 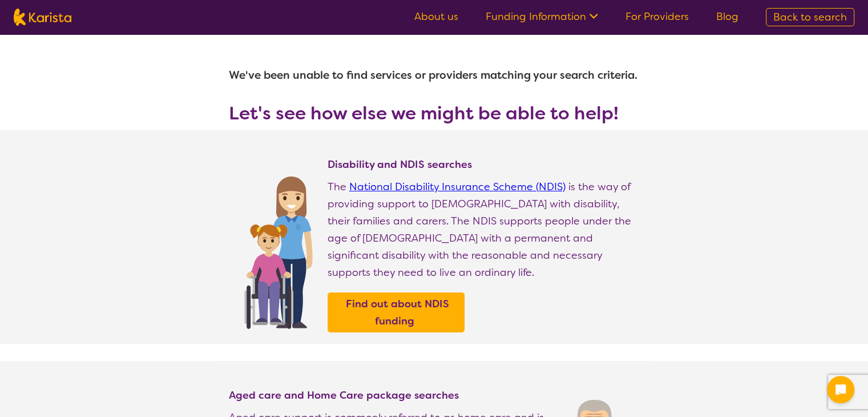 I want to click on a: For Providers, so click(x=657, y=16).